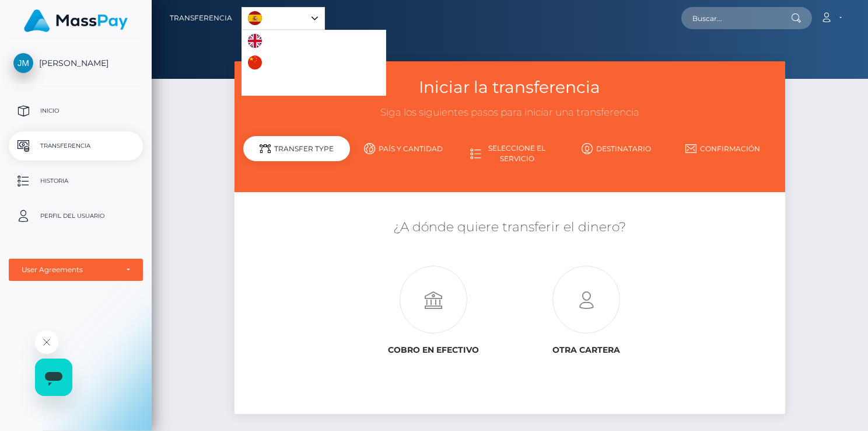 The image size is (868, 431). Describe the element at coordinates (76, 111) in the screenshot. I see `p: Inicio` at that location.